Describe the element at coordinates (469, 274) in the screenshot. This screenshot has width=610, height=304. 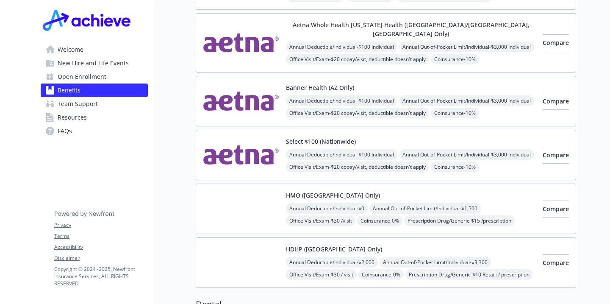
I see `span: Prescription Drug/Generic - $10 Retail: / prescription` at that location.